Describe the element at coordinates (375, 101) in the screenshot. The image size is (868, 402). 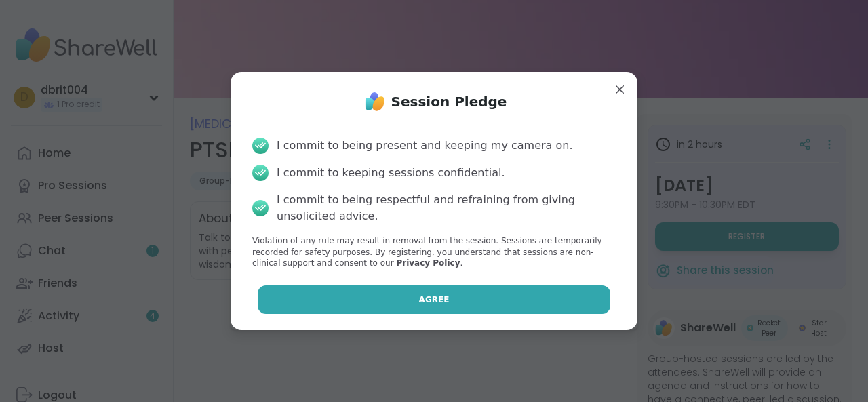
I see `img: ShareWell Logo` at that location.